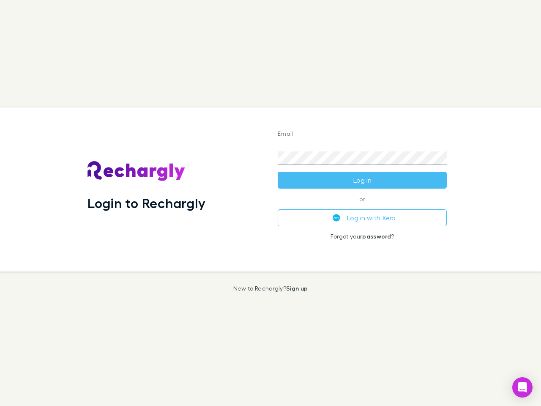 The height and width of the screenshot is (406, 541). Describe the element at coordinates (377, 236) in the screenshot. I see `a: password` at that location.